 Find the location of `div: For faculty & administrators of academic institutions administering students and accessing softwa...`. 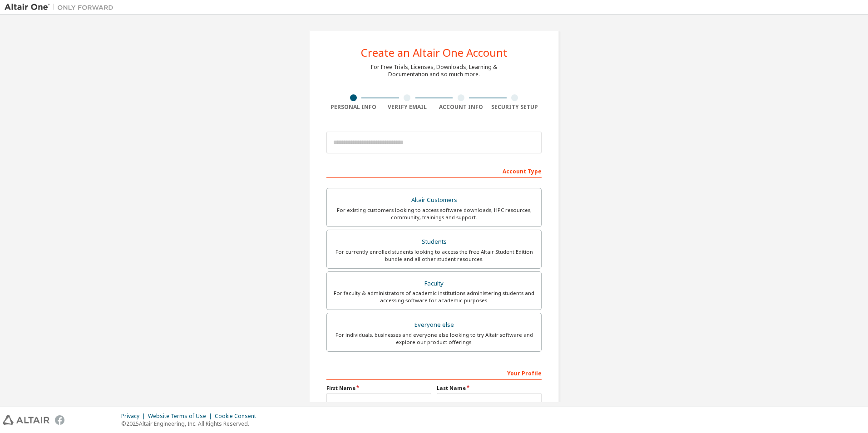

div: For faculty & administrators of academic institutions administering students and accessing softwa... is located at coordinates (434, 297).